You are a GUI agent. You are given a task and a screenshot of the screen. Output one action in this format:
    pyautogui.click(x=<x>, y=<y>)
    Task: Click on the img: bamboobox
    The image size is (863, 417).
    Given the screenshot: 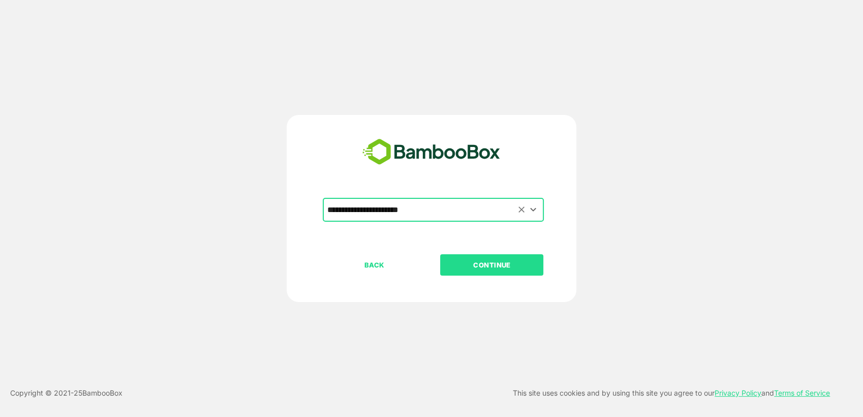 What is the action you would take?
    pyautogui.click(x=431, y=152)
    